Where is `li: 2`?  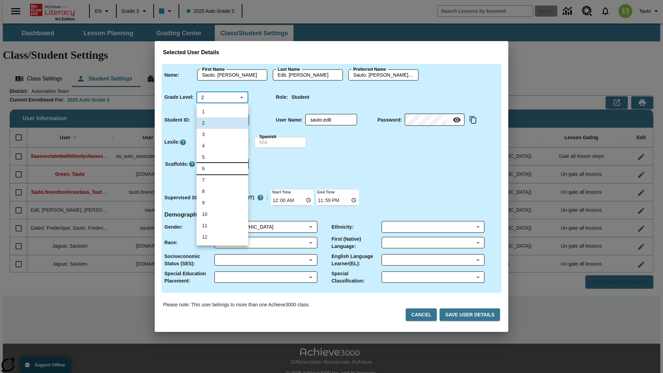
li: 2 is located at coordinates (222, 123).